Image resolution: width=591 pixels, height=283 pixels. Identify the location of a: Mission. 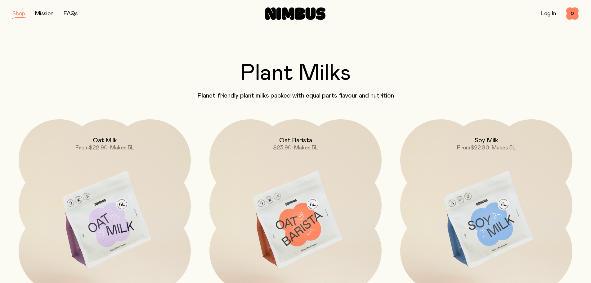
(44, 14).